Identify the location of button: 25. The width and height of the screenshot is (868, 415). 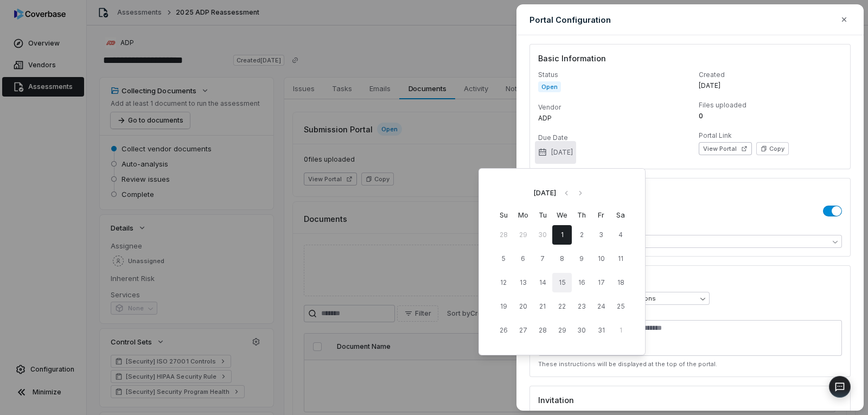
(621, 307).